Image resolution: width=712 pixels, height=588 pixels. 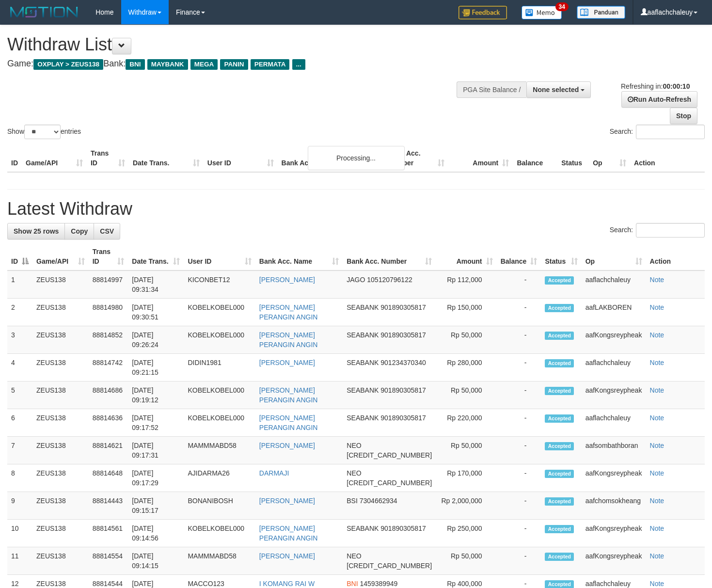 What do you see at coordinates (20, 478) in the screenshot?
I see `td: 8` at bounding box center [20, 478].